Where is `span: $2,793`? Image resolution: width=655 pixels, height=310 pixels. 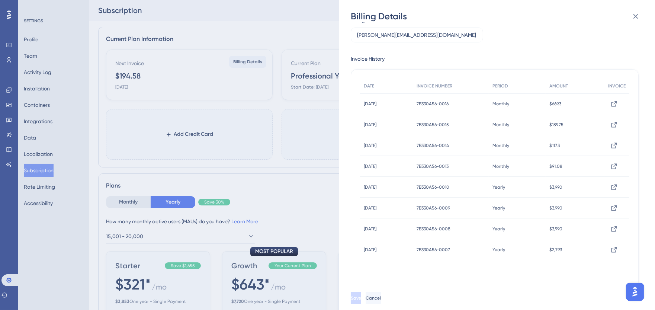 span: $2,793 is located at coordinates (556, 250).